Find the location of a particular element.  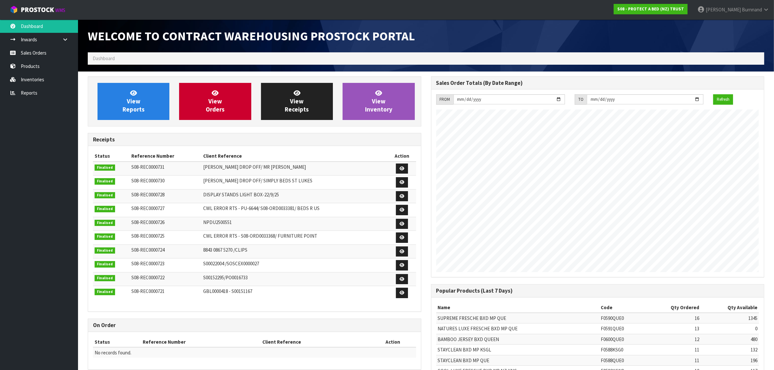

td: 12 is located at coordinates (673, 339).